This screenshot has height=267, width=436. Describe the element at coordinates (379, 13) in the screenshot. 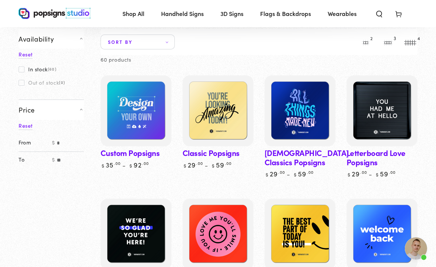

I see `summary: Search our site` at that location.